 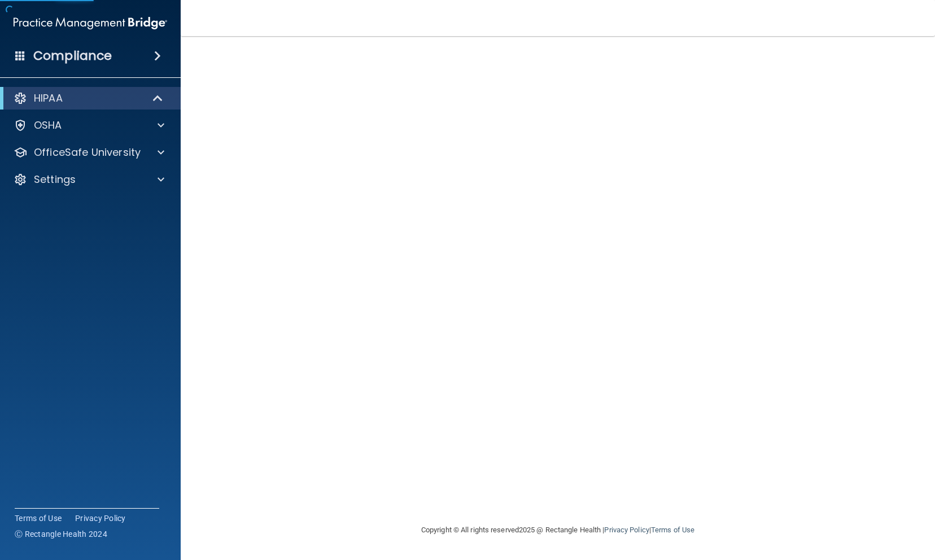 I want to click on h4: Compliance, so click(x=72, y=56).